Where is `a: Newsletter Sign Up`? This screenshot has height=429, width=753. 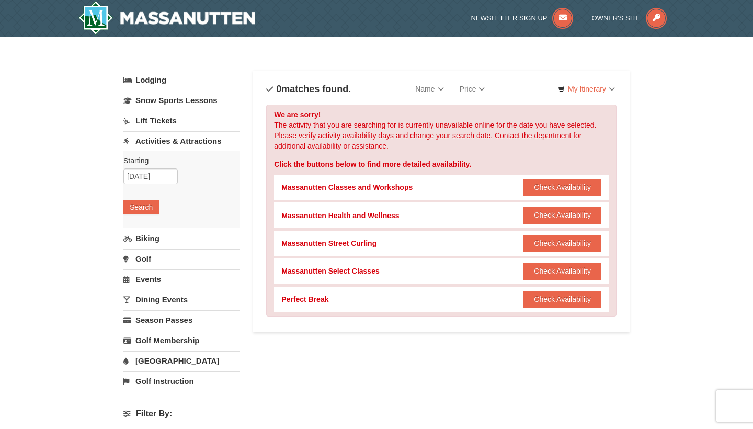 a: Newsletter Sign Up is located at coordinates (522, 18).